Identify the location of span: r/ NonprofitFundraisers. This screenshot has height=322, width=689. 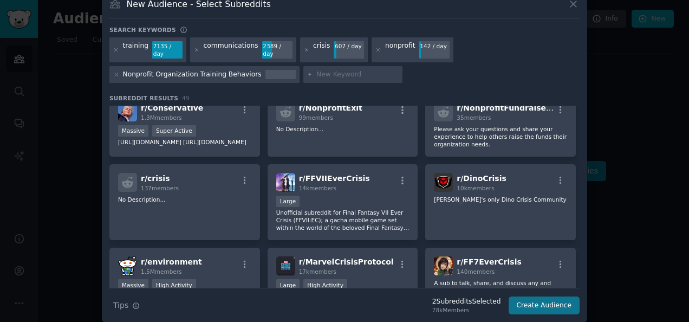
(505, 108).